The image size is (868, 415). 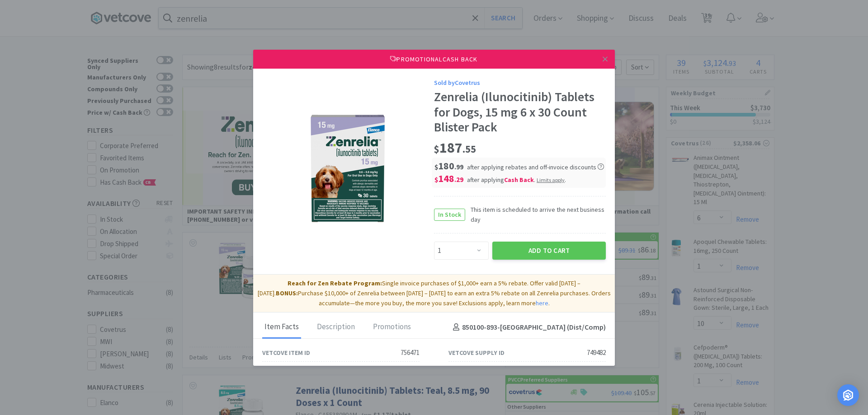 I want to click on img: 591f3c8a17ba4ca09be11b48e6d04d00_749482.png, so click(x=348, y=169).